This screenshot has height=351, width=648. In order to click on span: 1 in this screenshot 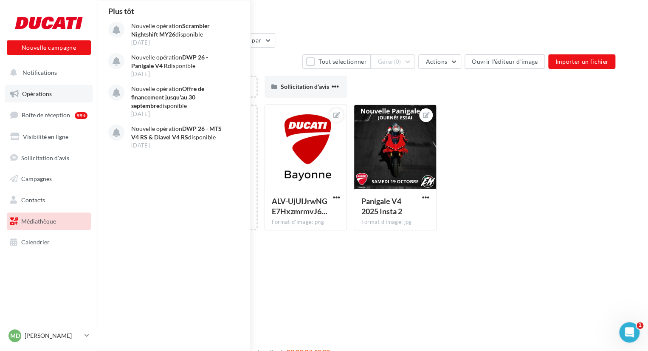, I will do `click(640, 325)`.